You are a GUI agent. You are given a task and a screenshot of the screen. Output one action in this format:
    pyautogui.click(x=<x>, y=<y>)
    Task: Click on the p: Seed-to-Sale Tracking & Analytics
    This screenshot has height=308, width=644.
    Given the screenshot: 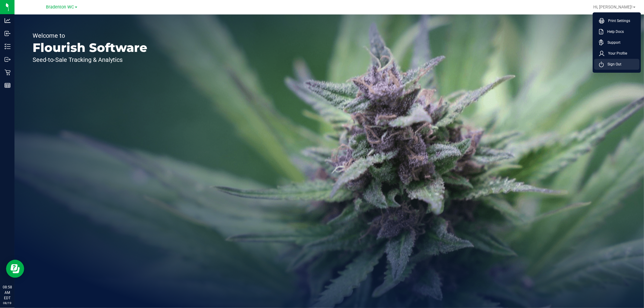 What is the action you would take?
    pyautogui.click(x=90, y=60)
    